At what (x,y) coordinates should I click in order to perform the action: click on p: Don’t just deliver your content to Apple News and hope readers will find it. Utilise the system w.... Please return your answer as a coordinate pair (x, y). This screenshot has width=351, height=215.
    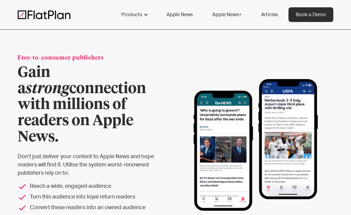
    Looking at the image, I should click on (95, 165).